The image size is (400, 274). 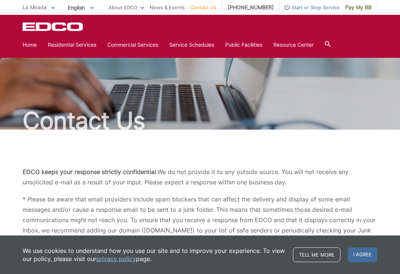 I want to click on a: Public Facilities, so click(x=244, y=45).